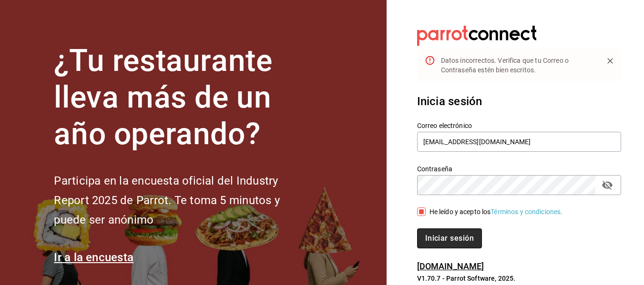  Describe the element at coordinates (183, 200) in the screenshot. I see `h2: Participa en la encuesta oficial del Industry Report 2025 de Parrot. Te toma 5 minutos y puede se...` at that location.